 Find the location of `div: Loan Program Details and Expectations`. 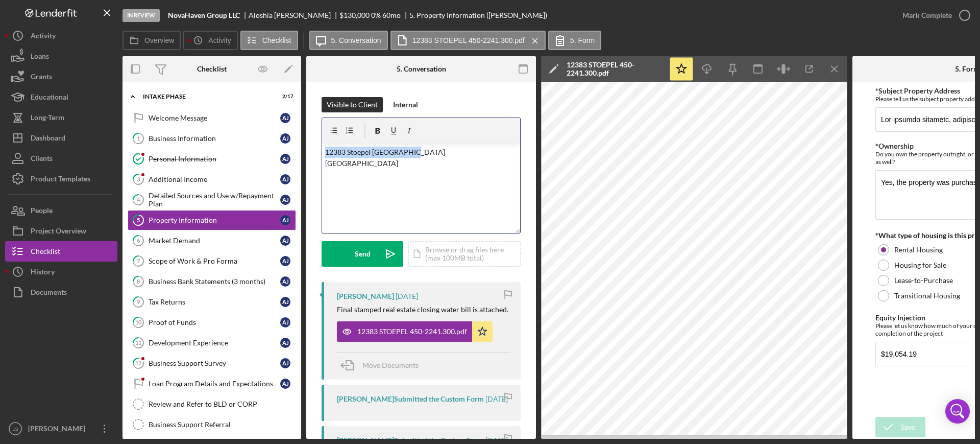

div: Loan Program Details and Expectations is located at coordinates (215, 384).